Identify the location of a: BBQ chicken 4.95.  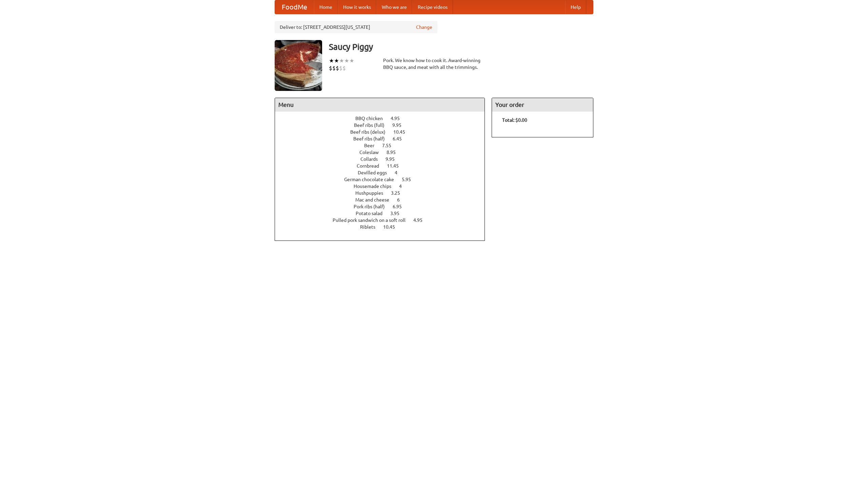
(384, 118).